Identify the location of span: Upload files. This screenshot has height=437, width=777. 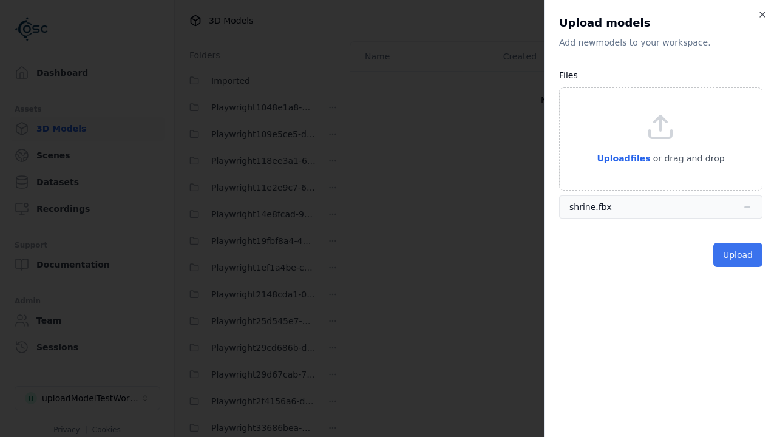
(624, 159).